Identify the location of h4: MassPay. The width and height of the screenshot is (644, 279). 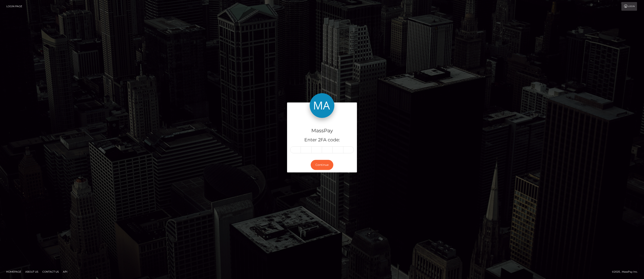
(322, 131).